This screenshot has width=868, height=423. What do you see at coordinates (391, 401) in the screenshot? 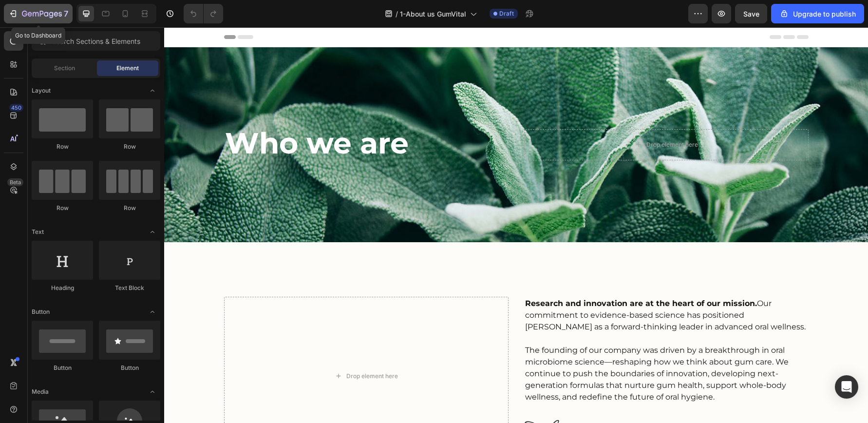
I see `img: Alt Image` at bounding box center [391, 401].